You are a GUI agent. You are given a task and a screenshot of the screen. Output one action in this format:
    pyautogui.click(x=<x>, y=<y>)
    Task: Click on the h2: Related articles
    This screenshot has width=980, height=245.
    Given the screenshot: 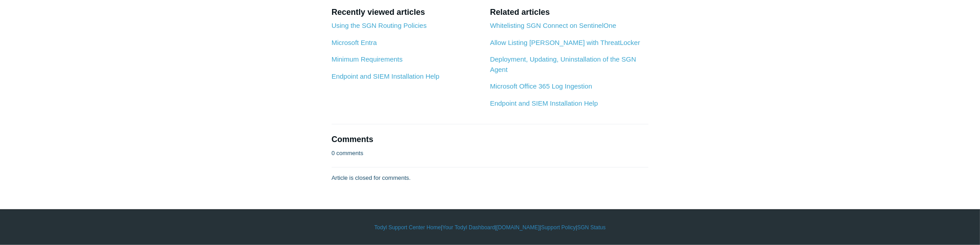 What is the action you would take?
    pyautogui.click(x=569, y=12)
    